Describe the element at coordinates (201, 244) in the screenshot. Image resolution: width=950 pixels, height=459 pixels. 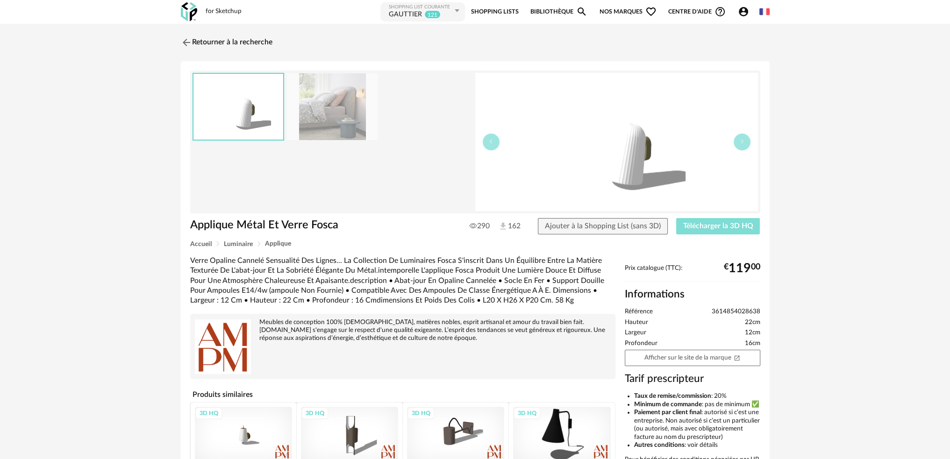
I see `span: Accueil` at that location.